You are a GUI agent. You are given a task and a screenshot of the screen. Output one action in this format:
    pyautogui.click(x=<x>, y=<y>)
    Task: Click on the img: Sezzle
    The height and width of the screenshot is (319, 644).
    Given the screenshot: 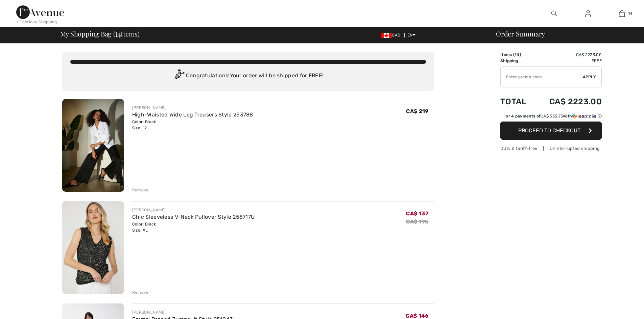 What is the action you would take?
    pyautogui.click(x=584, y=116)
    